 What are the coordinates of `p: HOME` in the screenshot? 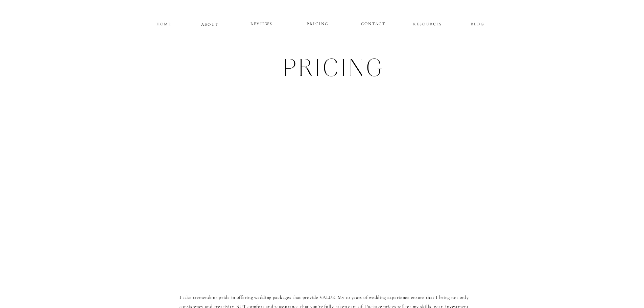 It's located at (164, 23).